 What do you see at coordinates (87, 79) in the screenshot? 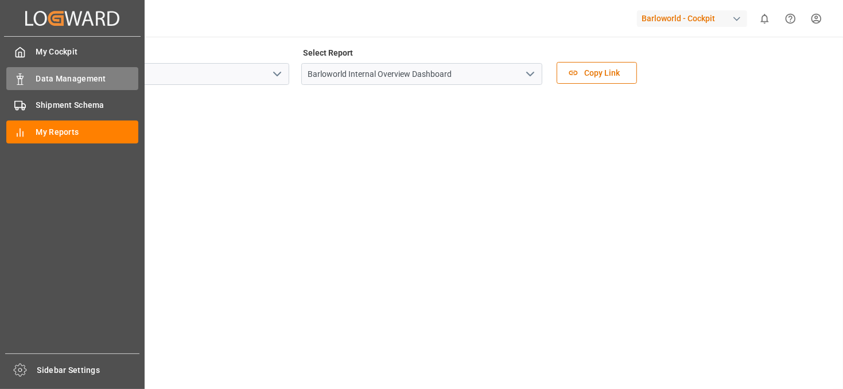
I see `span: Data Management` at bounding box center [87, 79].